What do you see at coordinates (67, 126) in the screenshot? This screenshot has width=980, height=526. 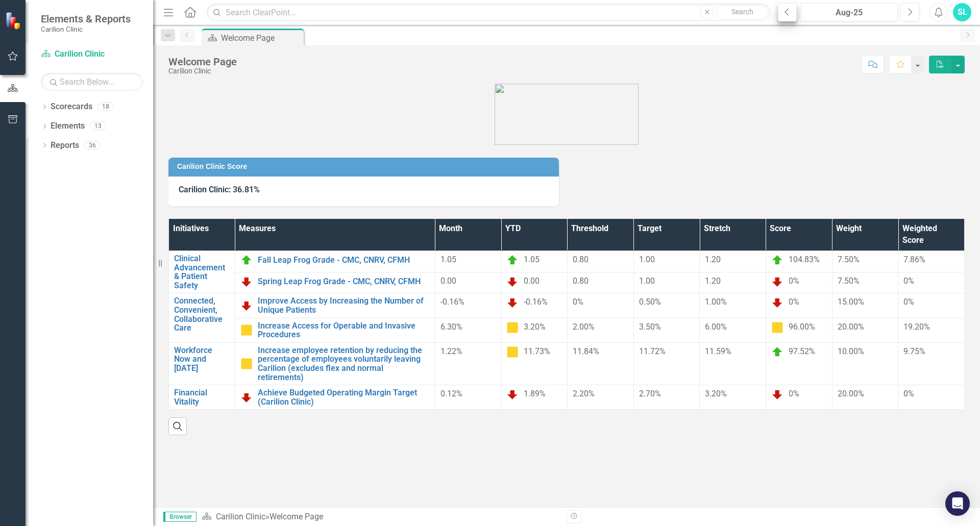 I see `a: Elements` at bounding box center [67, 126].